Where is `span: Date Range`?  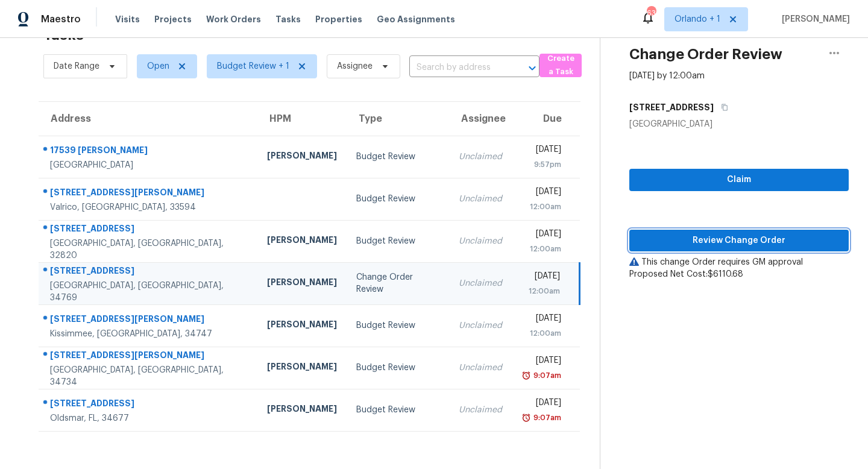 span: Date Range is located at coordinates (76, 66).